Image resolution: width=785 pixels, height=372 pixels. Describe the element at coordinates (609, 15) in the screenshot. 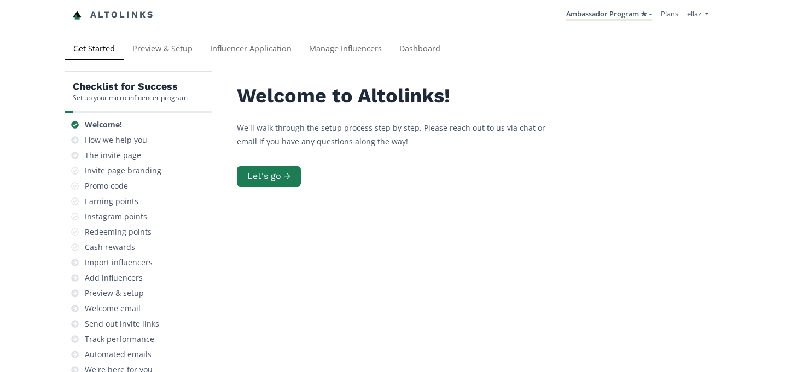

I see `a: Ambassador Program ★` at that location.